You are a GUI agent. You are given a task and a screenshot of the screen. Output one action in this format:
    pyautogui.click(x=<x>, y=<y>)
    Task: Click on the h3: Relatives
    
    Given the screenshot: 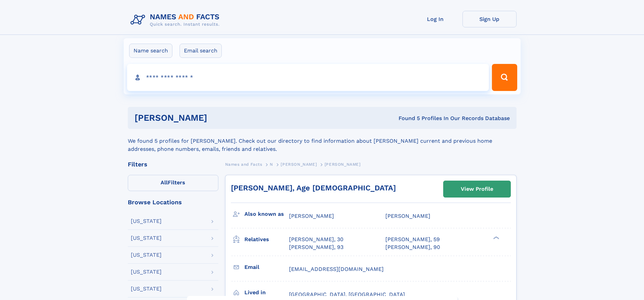 What is the action you would take?
    pyautogui.click(x=267, y=240)
    